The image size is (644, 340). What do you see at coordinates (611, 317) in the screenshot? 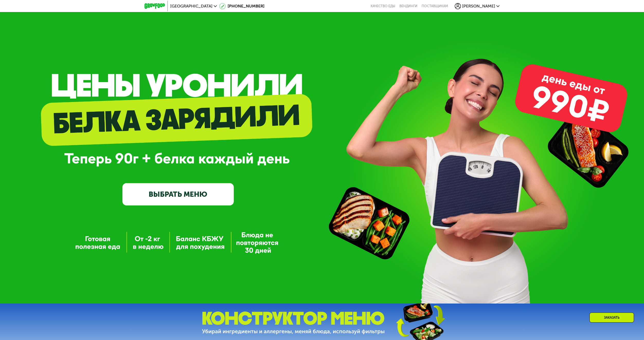
I see `div: Заказать` at bounding box center [611, 317].